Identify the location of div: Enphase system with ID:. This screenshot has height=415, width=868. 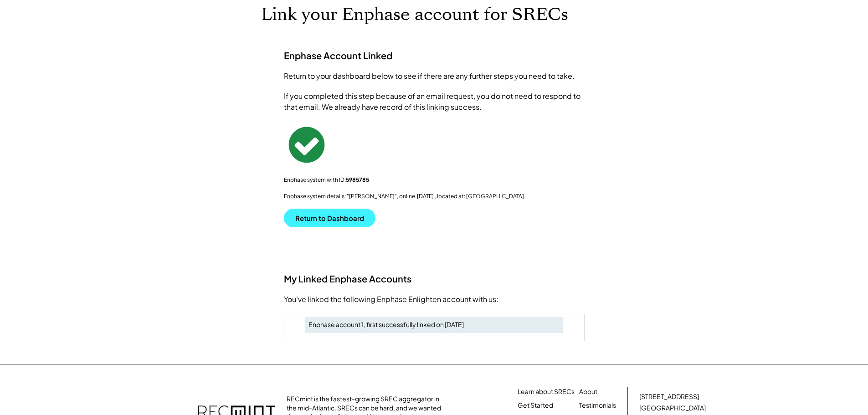
(434, 180).